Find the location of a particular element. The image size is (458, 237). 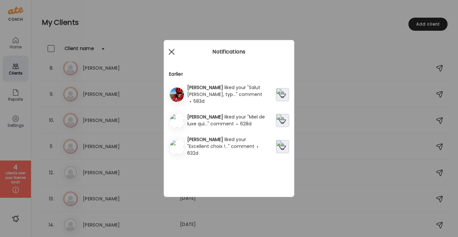

span: liked your "Miel de luxe qui..." comment is located at coordinates (226, 120).